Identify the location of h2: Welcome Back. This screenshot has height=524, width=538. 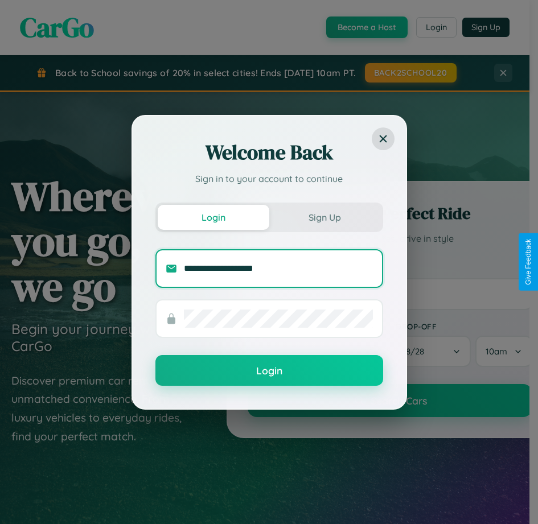
(269, 153).